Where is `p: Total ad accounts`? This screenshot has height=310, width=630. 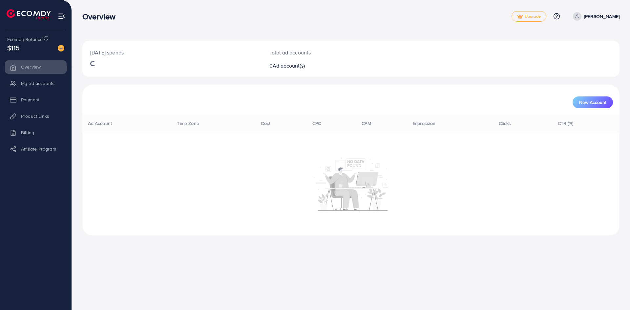 p: Total ad accounts is located at coordinates (329, 53).